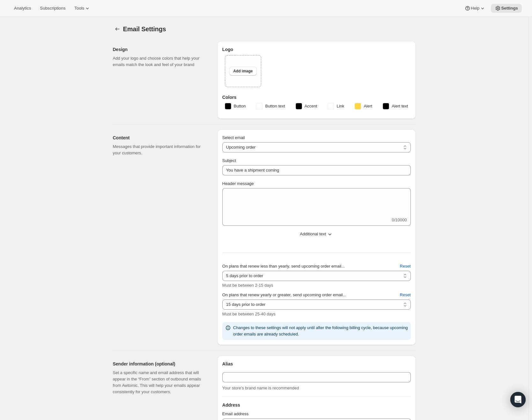  I want to click on span: Add image, so click(243, 71).